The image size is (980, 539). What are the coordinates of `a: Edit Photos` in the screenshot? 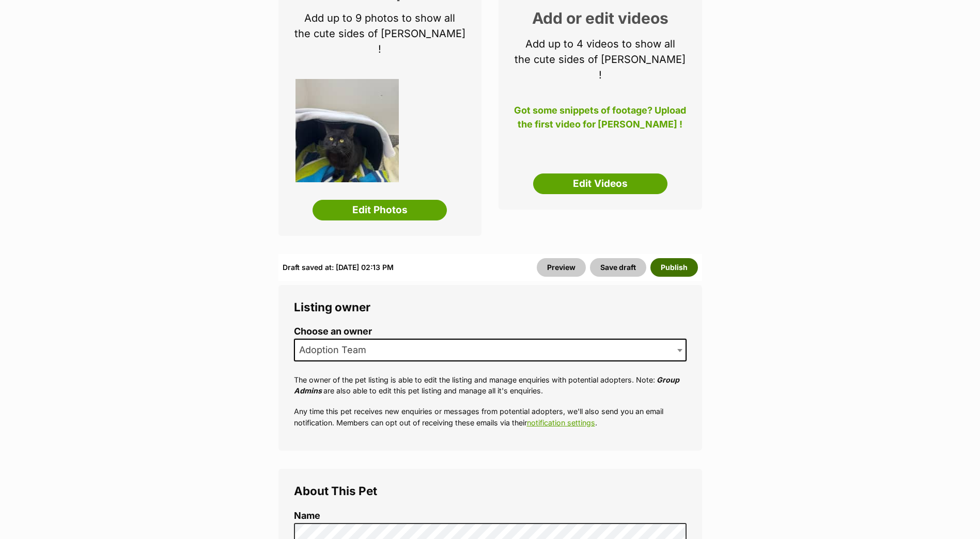 It's located at (380, 210).